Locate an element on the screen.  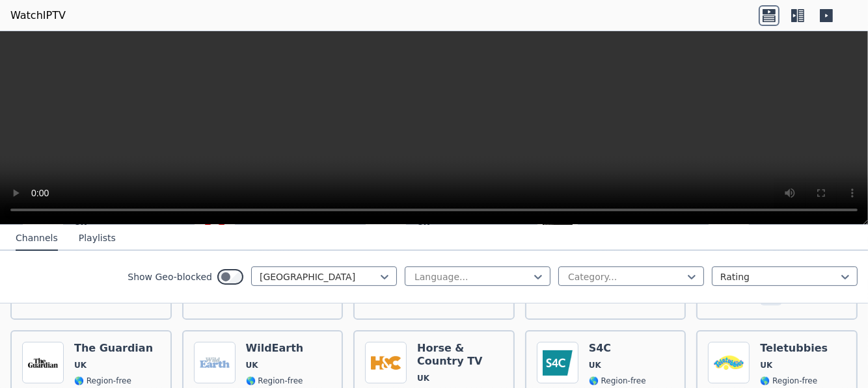
h6: Teletubbies is located at coordinates (794, 348).